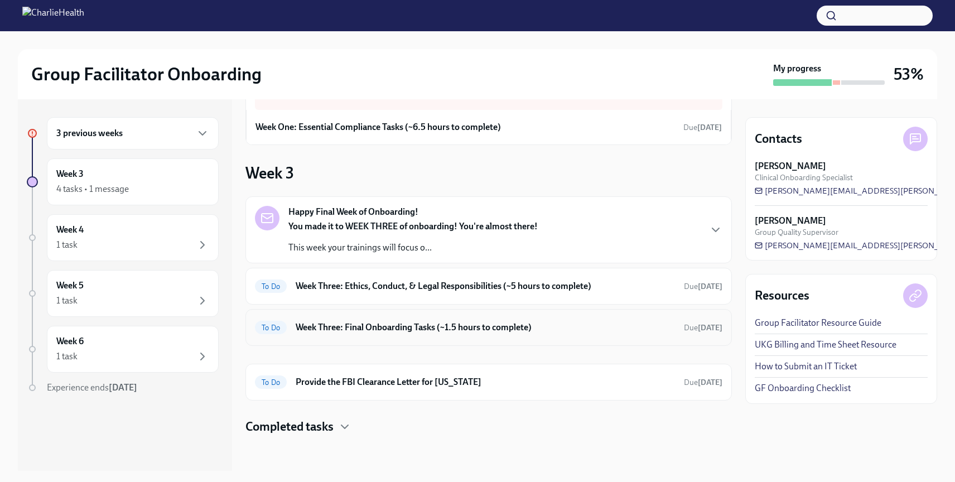 Image resolution: width=955 pixels, height=482 pixels. I want to click on h6: Week 5, so click(70, 286).